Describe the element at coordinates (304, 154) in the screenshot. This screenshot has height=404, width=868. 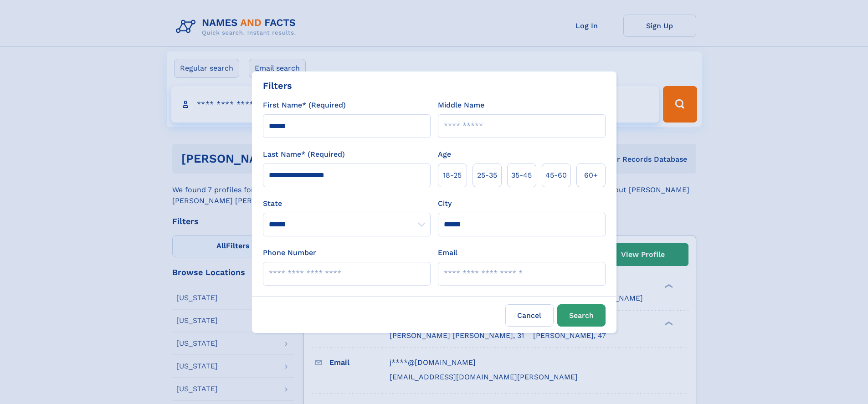
I see `label: Last Name* (Required)` at that location.